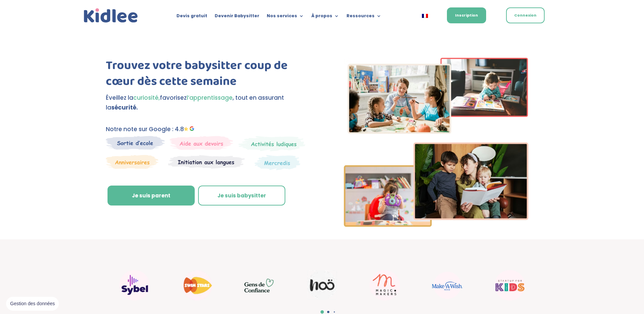 This screenshot has width=644, height=314. What do you see at coordinates (425, 16) in the screenshot?
I see `img: Français` at bounding box center [425, 16].